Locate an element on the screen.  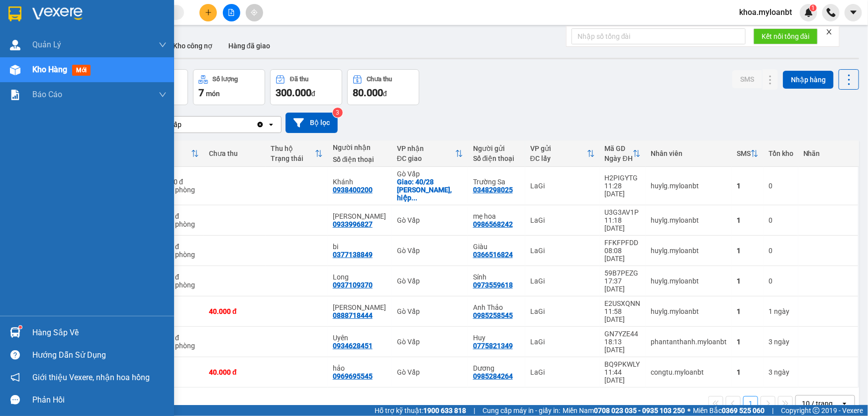
img: logo.jpg is located at coordinates (22, 22).